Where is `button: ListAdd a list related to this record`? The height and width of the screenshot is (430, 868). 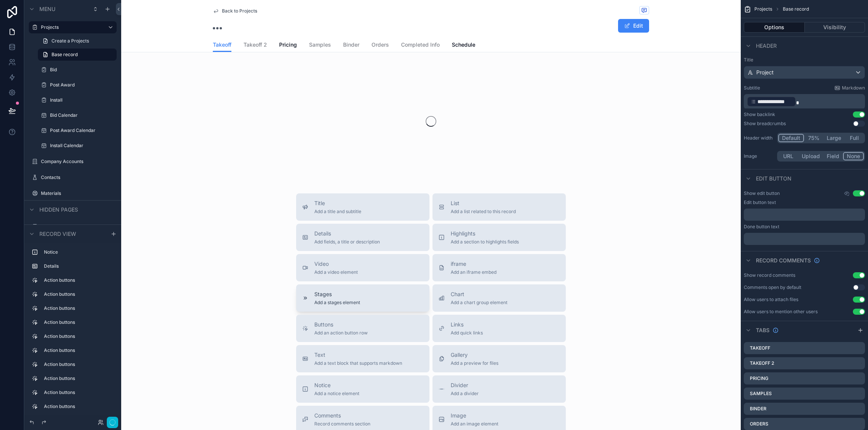
button: ListAdd a list related to this record is located at coordinates (499, 207).